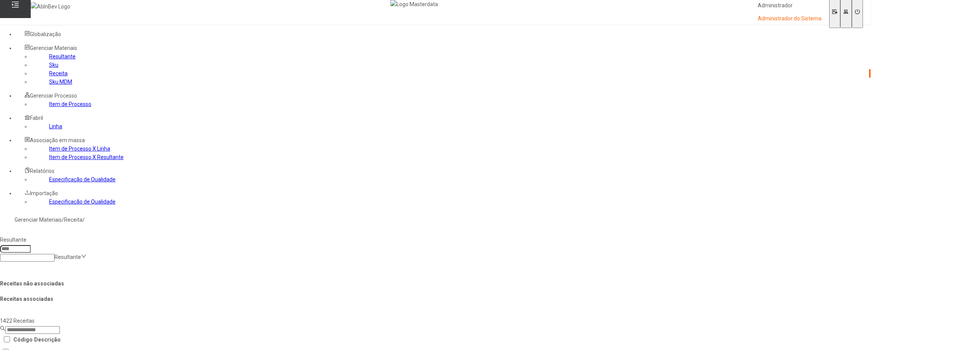 This screenshot has width=980, height=350. I want to click on a: Gerenciar Materiais, so click(38, 220).